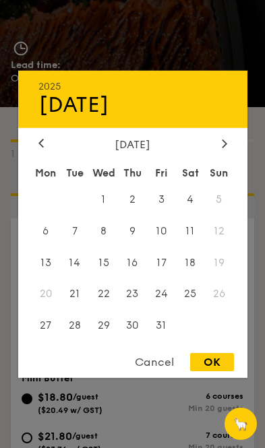  I want to click on span: 10, so click(161, 230).